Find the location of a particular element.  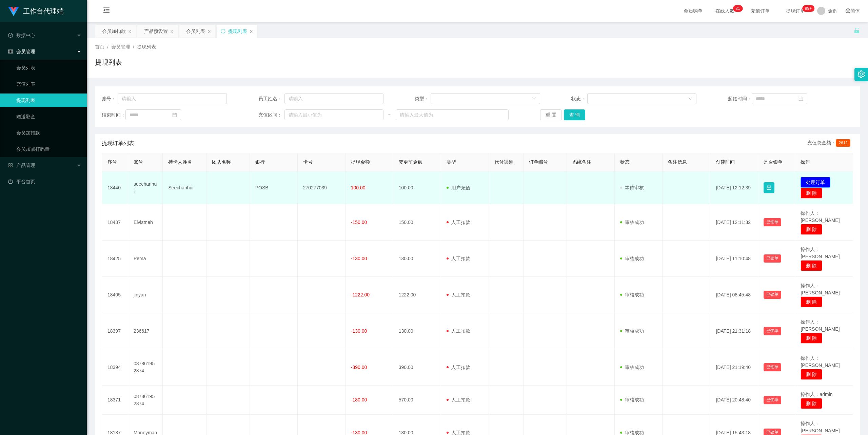

span: 银行 is located at coordinates (260, 162).